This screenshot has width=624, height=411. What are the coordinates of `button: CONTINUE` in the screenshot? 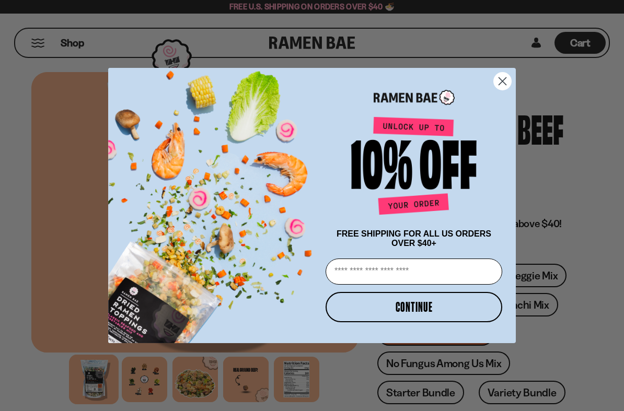 It's located at (414, 307).